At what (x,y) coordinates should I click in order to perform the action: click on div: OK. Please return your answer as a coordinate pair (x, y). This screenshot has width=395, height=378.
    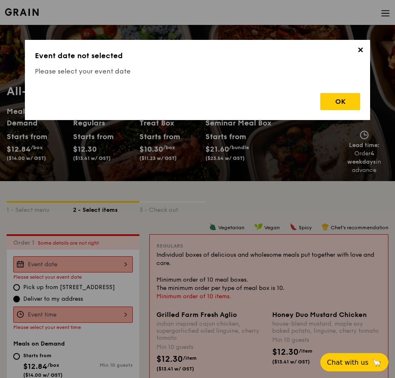
    Looking at the image, I should click on (340, 101).